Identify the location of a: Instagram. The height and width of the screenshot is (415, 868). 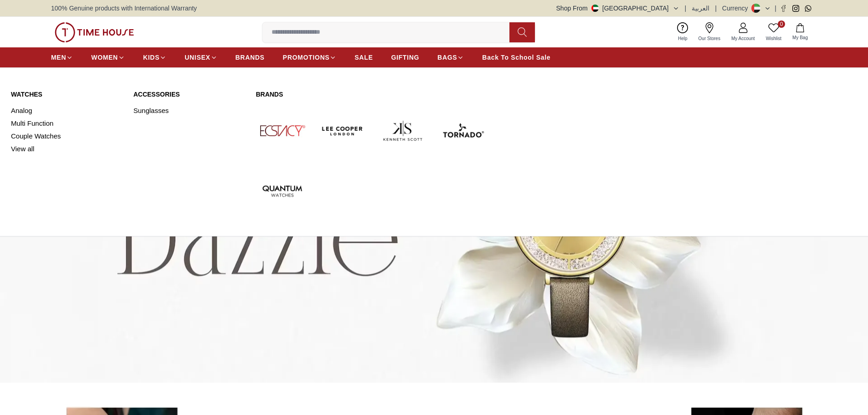
(796, 8).